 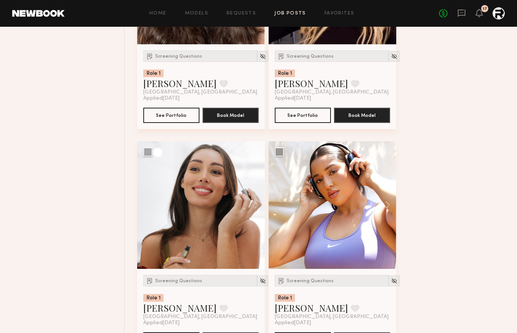 I want to click on a: Requests, so click(x=241, y=13).